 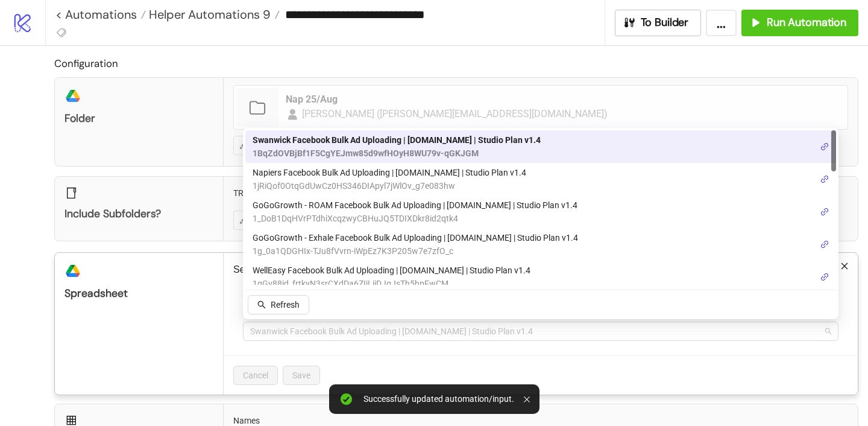 What do you see at coordinates (416, 251) in the screenshot?
I see `span: 1g_0a1QDGHIx-TJu8fVvrn-iWpEz7K3P205w7e7zfO_c` at bounding box center [416, 251].